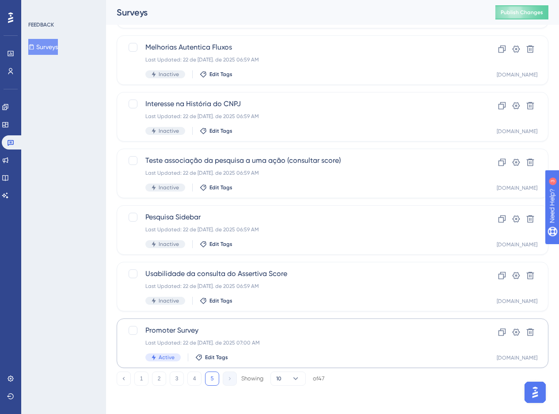 The image size is (559, 414). I want to click on span: Melhorias Autentica Fluxos, so click(297, 47).